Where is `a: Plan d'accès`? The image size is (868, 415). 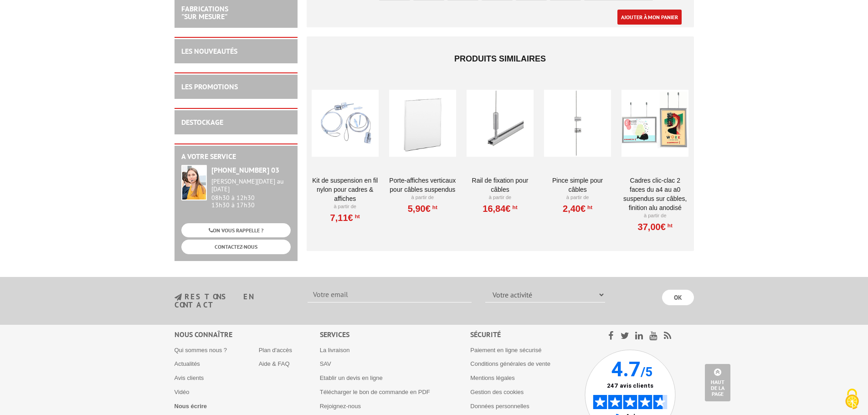
a: Plan d'accès is located at coordinates (275, 350).